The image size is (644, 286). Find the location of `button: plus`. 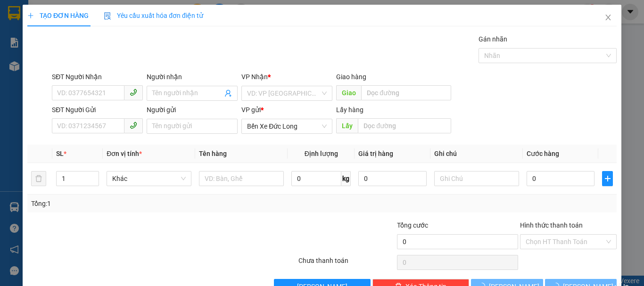

button: plus is located at coordinates (607, 179).